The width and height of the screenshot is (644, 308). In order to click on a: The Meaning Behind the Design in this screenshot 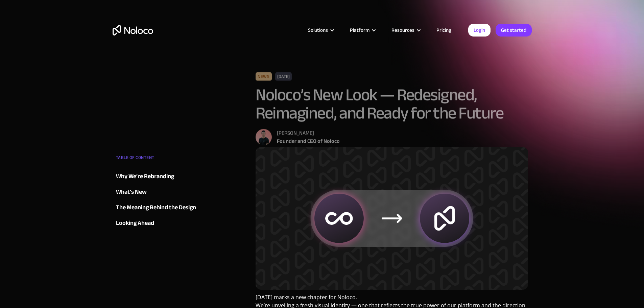, I will do `click(157, 208)`.